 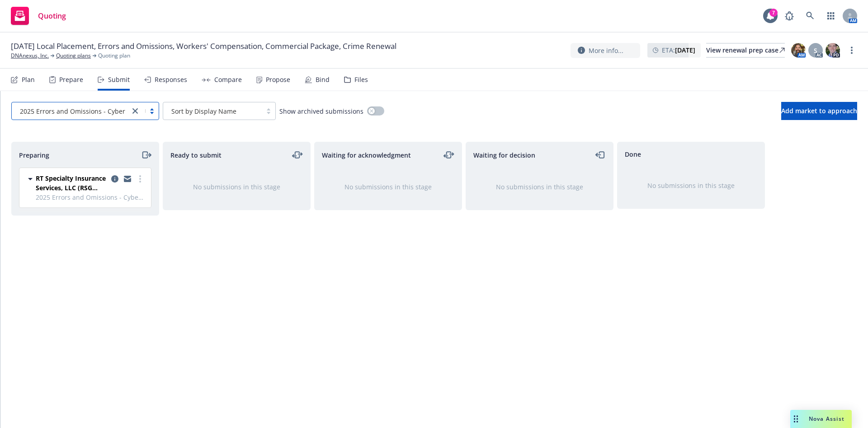 What do you see at coordinates (278, 79) in the screenshot?
I see `div: Propose` at bounding box center [278, 79].